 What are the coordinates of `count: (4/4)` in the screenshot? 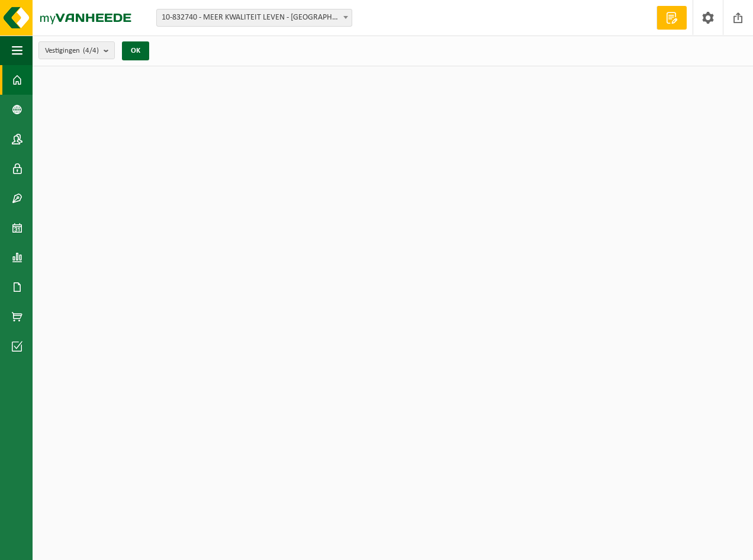 It's located at (91, 51).